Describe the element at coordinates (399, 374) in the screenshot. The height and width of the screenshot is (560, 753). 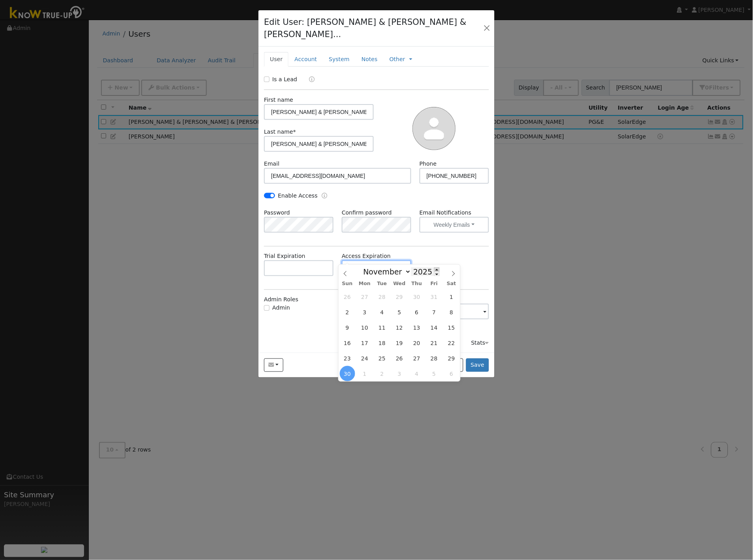
I see `span: December 3, 2025` at that location.